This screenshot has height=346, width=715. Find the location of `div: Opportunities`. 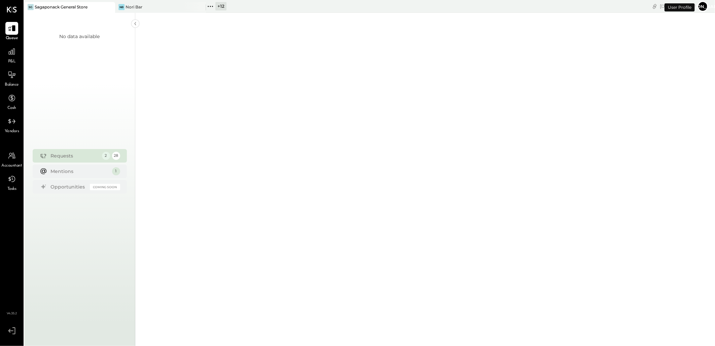

div: Opportunities is located at coordinates (69, 187).